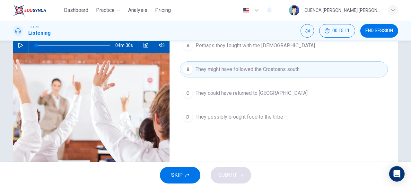 The image size is (411, 188). Describe the element at coordinates (30, 10) in the screenshot. I see `img: EduSynch logo` at that location.